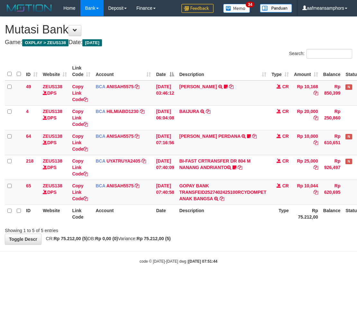  Describe the element at coordinates (316, 167) in the screenshot. I see `a: Copy Rp 25,000 to clipboard` at that location.